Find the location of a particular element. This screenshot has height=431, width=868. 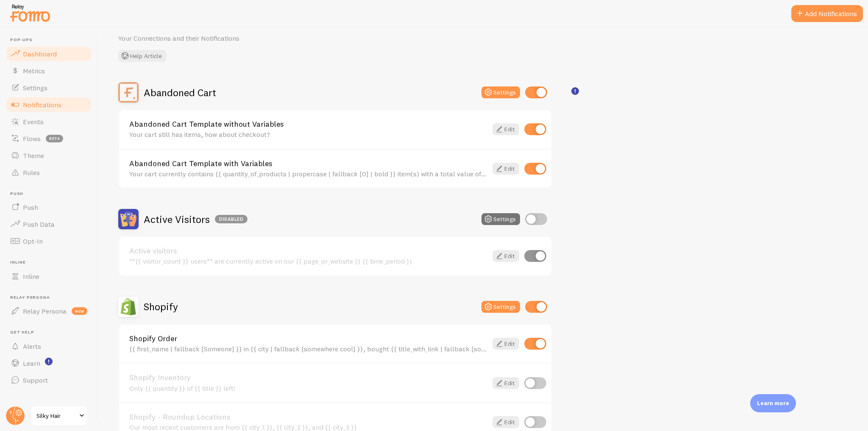

div: Only {{ quantity }} of {{ title }} left! is located at coordinates (308, 388).